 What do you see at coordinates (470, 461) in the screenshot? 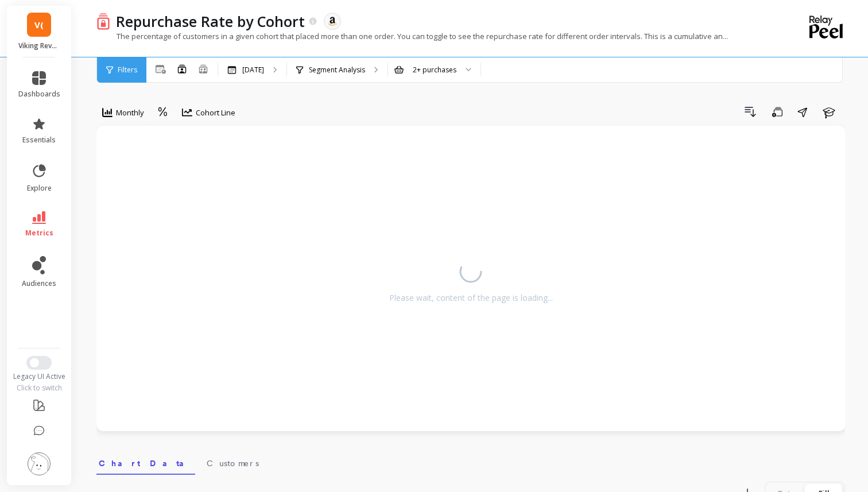
I see `nav: Tabs` at bounding box center [470, 461].